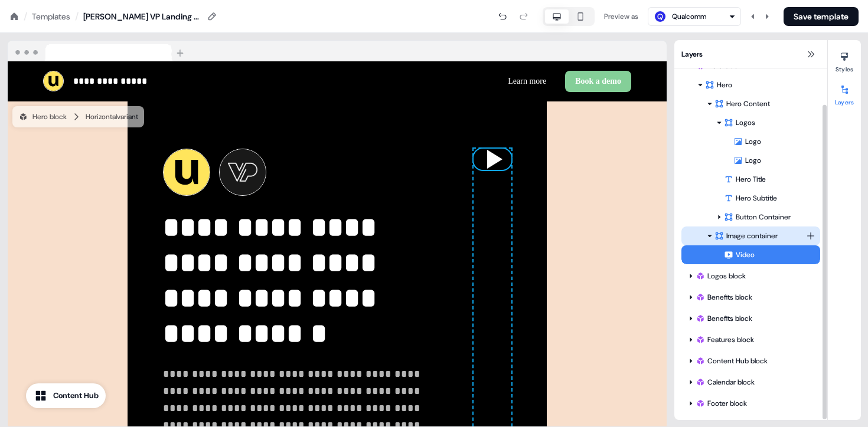  What do you see at coordinates (750, 142) in the screenshot?
I see `div: LogosLogoLogo` at bounding box center [750, 142].